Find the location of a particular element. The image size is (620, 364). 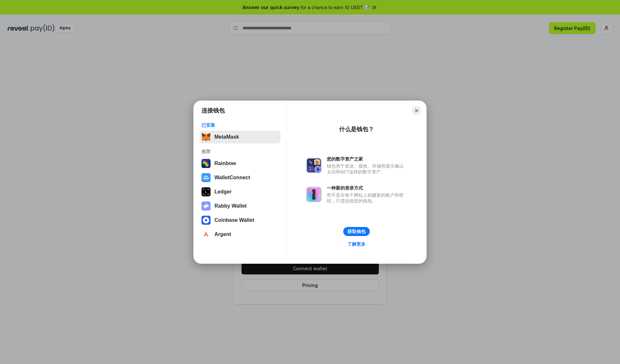

button: MetaMask is located at coordinates (240, 137).